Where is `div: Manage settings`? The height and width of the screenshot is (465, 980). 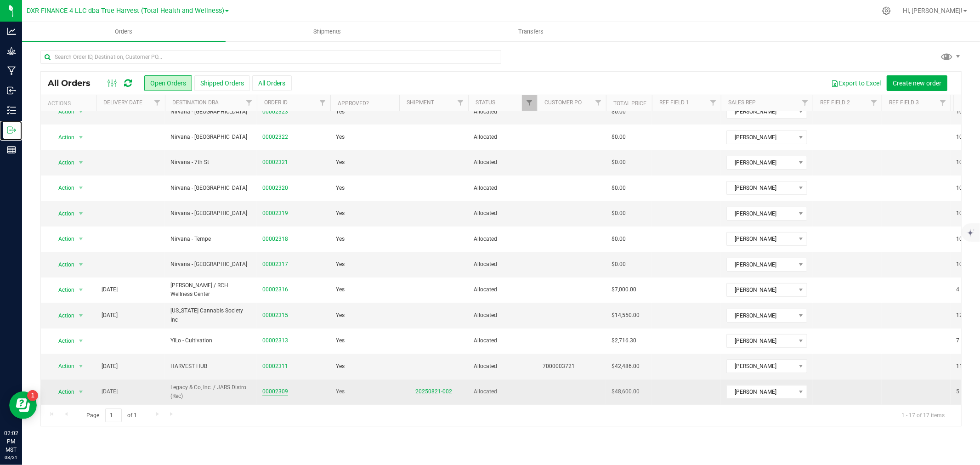 div: Manage settings is located at coordinates (886, 10).